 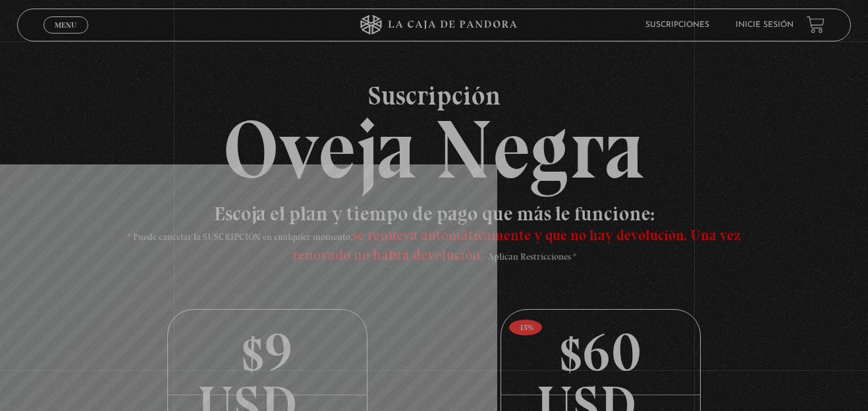 What do you see at coordinates (434, 234) in the screenshot?
I see `h3: Escoja el plan y tiempo de pago que más le funcione:` at bounding box center [434, 234].